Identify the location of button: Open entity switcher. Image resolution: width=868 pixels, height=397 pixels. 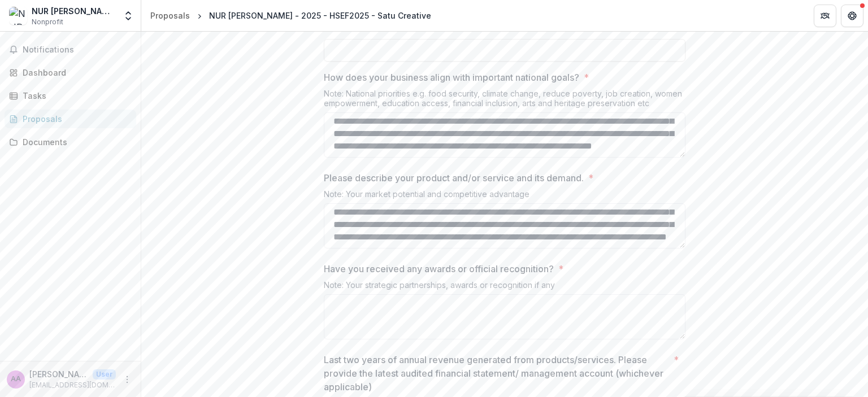
(128, 16).